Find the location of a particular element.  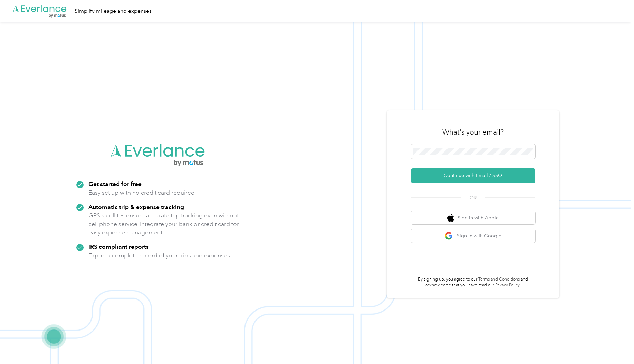

button: Continue with Email / SSO is located at coordinates (473, 176).